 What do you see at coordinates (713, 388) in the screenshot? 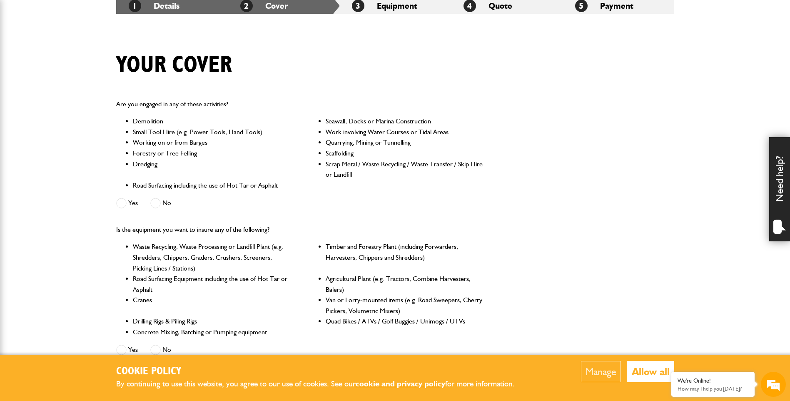
I see `p: How may I help you today?` at bounding box center [713, 388].